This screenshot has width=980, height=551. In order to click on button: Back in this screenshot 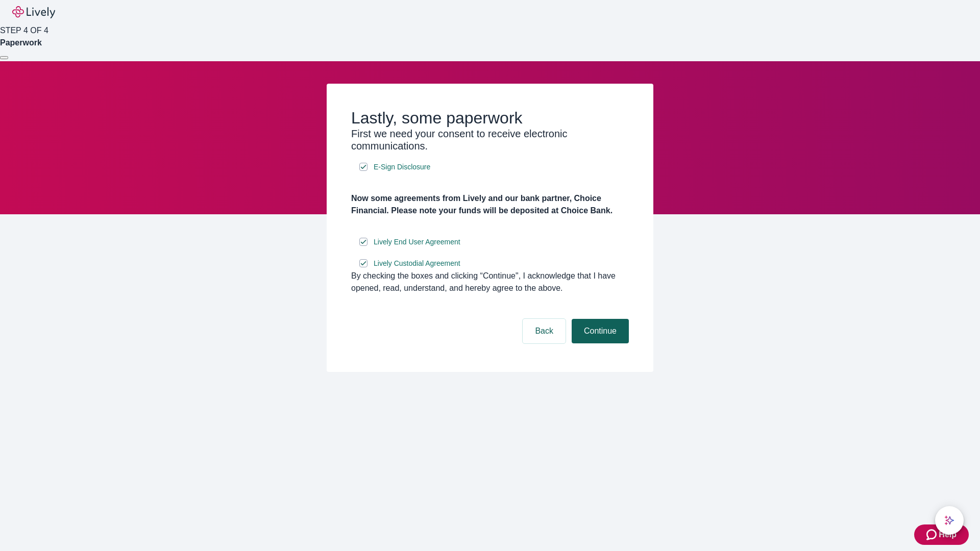, I will do `click(544, 331)`.